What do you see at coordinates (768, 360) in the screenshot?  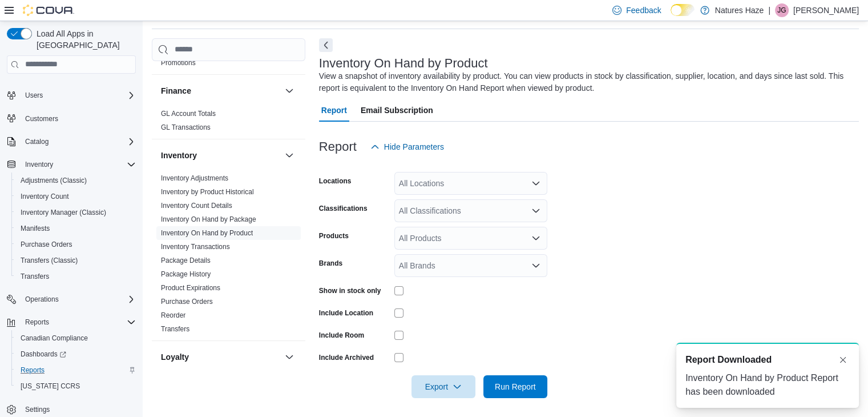 I see `div: Notification` at bounding box center [768, 360].